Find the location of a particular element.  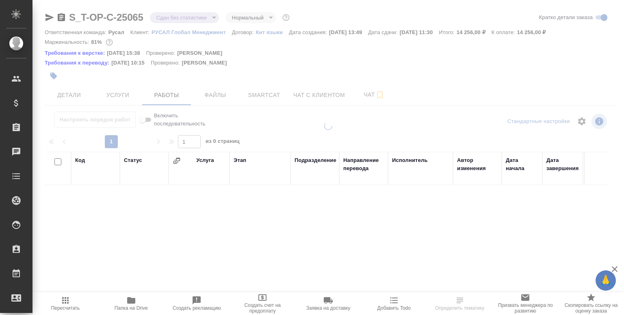

span: Создать рекламацию is located at coordinates (197, 309).